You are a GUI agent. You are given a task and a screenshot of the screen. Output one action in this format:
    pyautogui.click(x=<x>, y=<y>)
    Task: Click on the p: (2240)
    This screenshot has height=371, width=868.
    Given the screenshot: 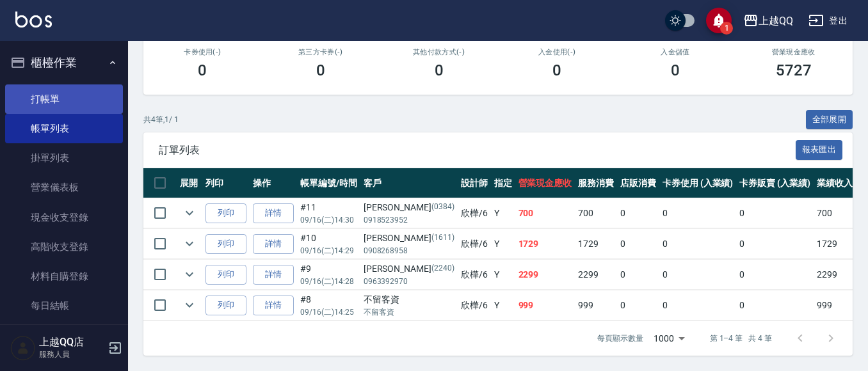 What is the action you would take?
    pyautogui.click(x=443, y=268)
    